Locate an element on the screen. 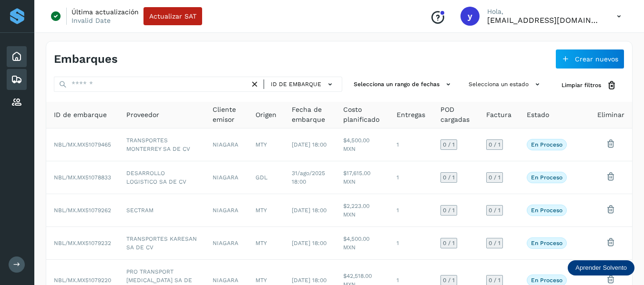 Image resolution: width=644 pixels, height=285 pixels. button: Selecciona un rango de fechas is located at coordinates (403, 85).